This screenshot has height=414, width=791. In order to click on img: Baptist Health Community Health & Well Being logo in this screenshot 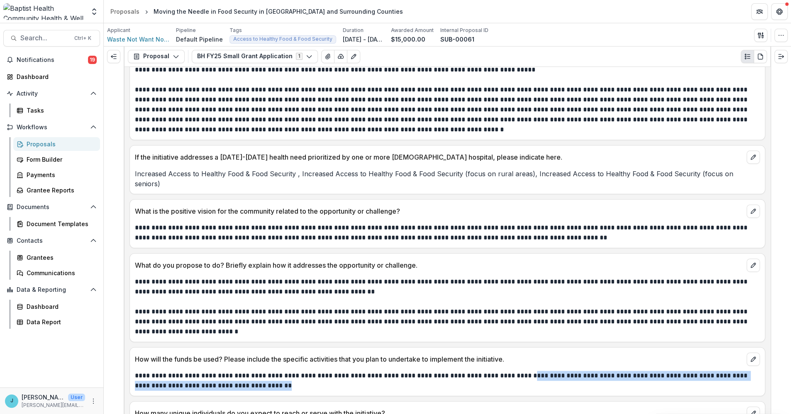, I will do `click(44, 12)`.